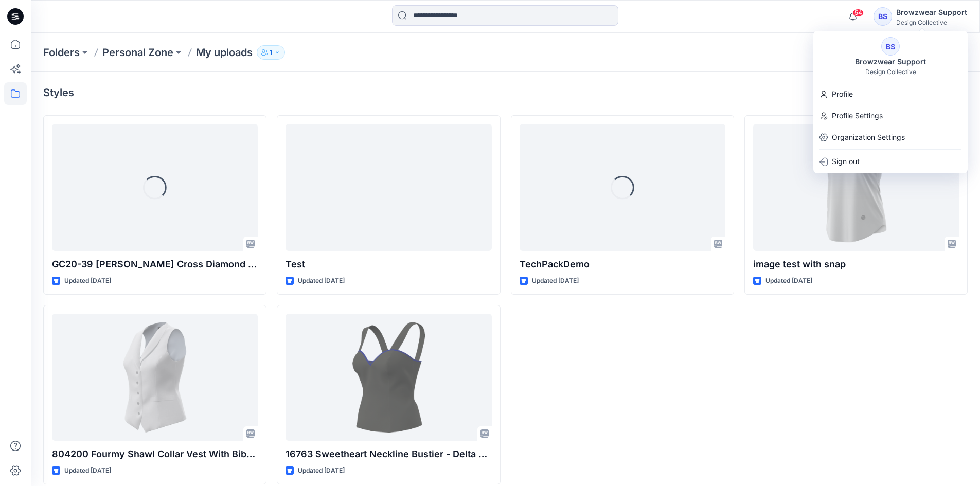 The image size is (980, 486). I want to click on a: Profile, so click(891, 94).